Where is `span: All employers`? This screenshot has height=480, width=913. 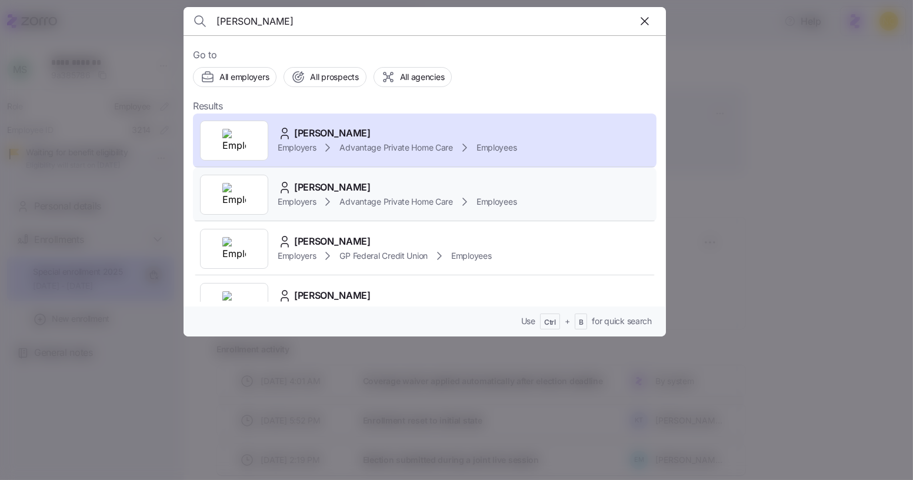
span: All employers is located at coordinates (244, 77).